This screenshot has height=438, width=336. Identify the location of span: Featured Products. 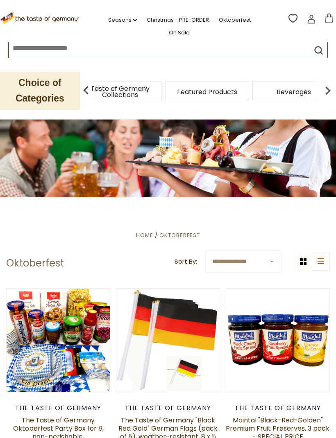
(207, 92).